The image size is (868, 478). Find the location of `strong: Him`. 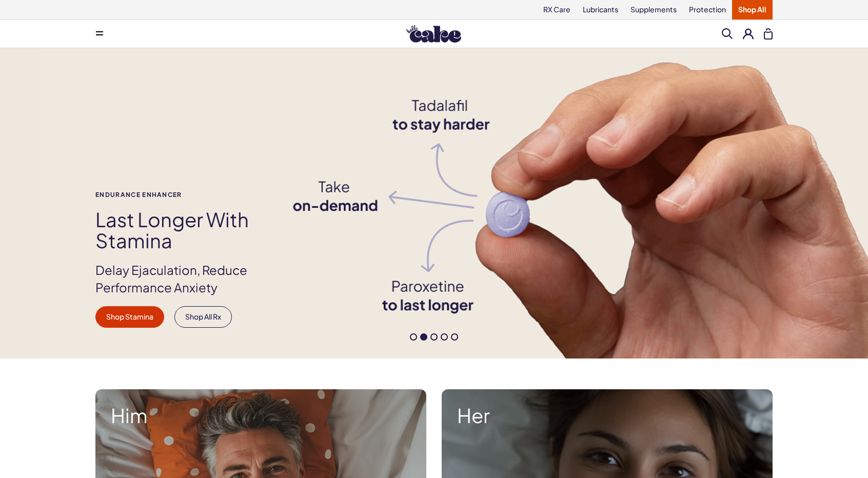

strong: Him is located at coordinates (260, 416).